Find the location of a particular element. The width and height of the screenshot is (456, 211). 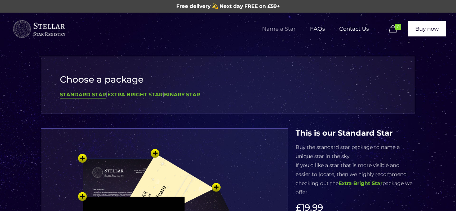

b: Binary Star is located at coordinates (182, 94).